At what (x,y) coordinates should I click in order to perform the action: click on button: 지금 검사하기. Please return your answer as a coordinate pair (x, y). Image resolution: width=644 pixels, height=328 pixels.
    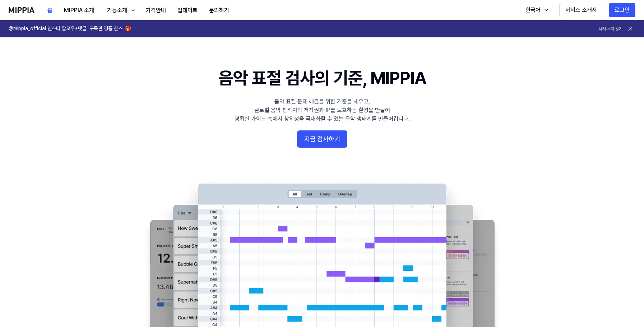
    Looking at the image, I should click on (322, 139).